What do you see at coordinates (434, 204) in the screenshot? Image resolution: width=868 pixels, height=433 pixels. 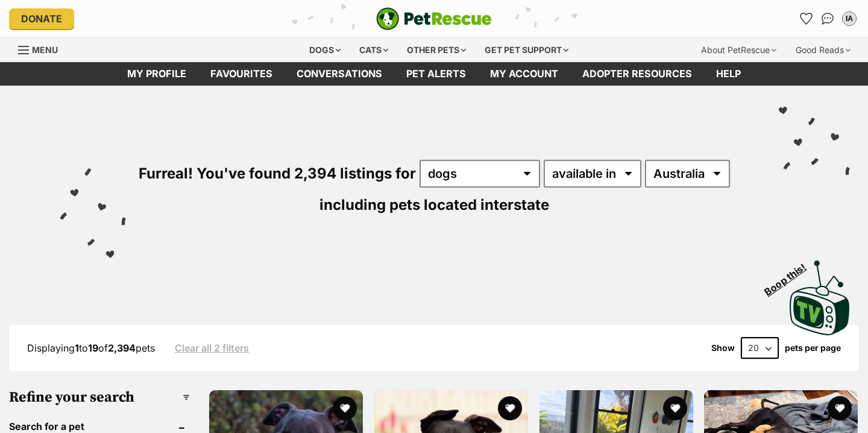 I see `span: including pets located interstate` at bounding box center [434, 204].